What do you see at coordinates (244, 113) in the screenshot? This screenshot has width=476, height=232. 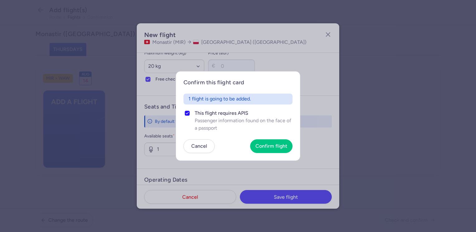 I see `span: This flight requires APIS` at bounding box center [244, 113].